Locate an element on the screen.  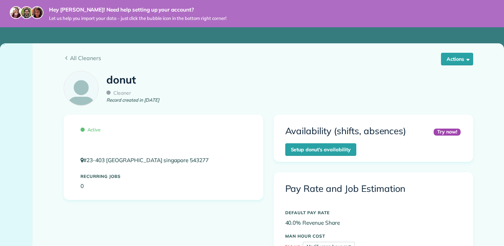
h3: Pay Rate and Job Estimation is located at coordinates (373, 189).